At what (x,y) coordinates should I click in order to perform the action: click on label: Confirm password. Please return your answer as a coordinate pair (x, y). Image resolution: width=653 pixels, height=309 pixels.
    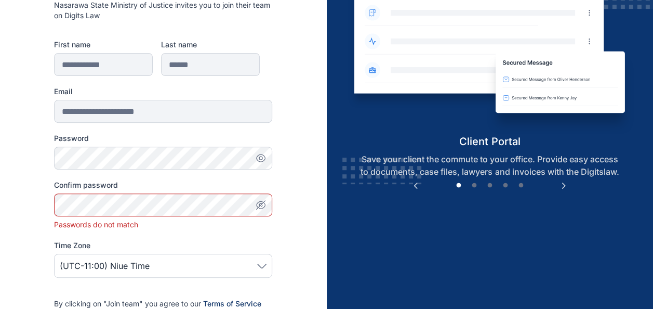
    Looking at the image, I should click on (163, 185).